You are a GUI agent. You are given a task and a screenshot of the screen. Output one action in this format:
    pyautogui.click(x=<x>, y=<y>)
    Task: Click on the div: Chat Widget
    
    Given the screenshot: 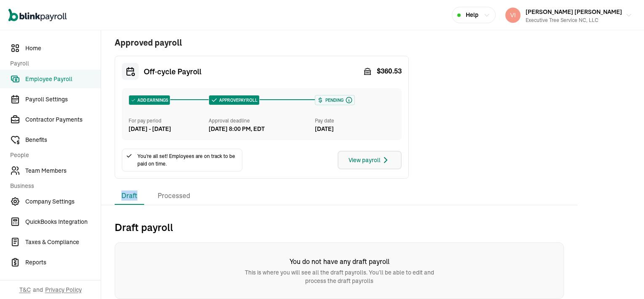 What is the action you would take?
    pyautogui.click(x=623, y=279)
    